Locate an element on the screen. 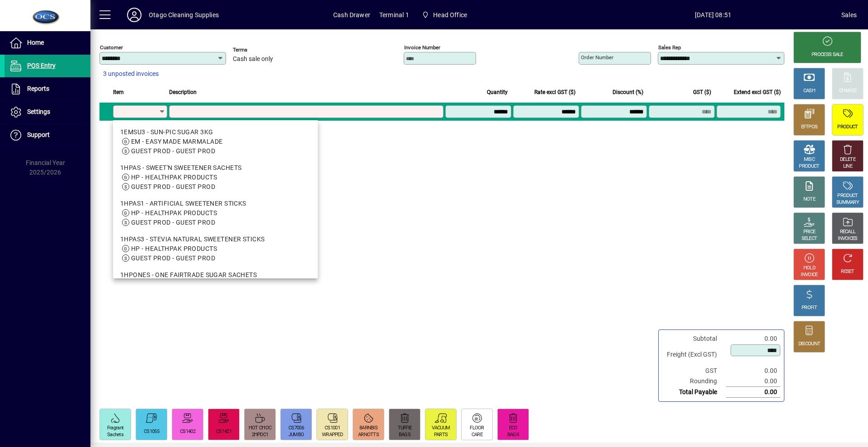 The image size is (868, 447). mat-option: 1EMSU3 - SUN-PIC SUGAR 3KG is located at coordinates (215, 141).